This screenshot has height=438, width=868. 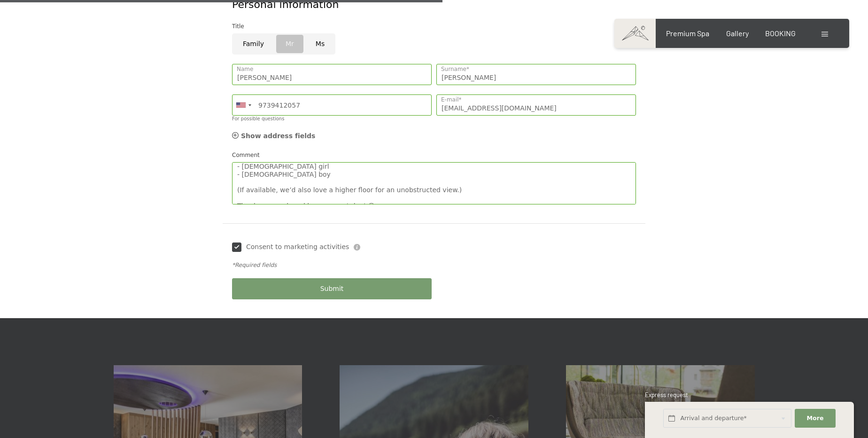 I want to click on label: For possible questions, so click(x=258, y=118).